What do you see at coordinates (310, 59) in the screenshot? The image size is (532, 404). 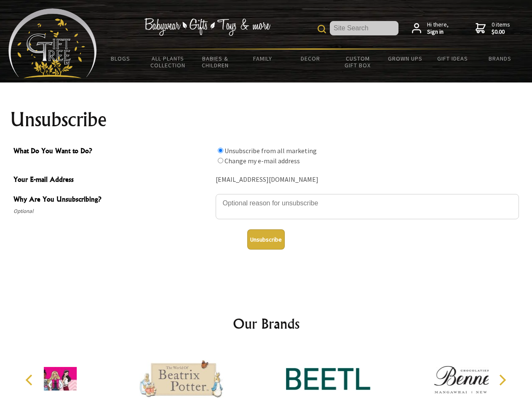 I see `a: Decor` at bounding box center [310, 59].